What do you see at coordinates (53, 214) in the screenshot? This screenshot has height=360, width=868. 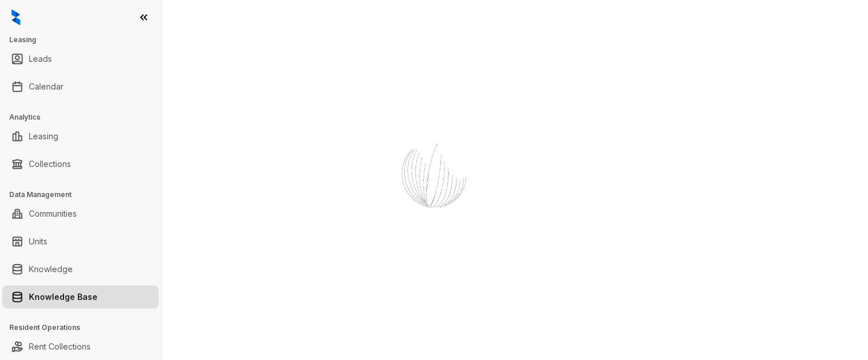 I see `a: Communities` at bounding box center [53, 214].